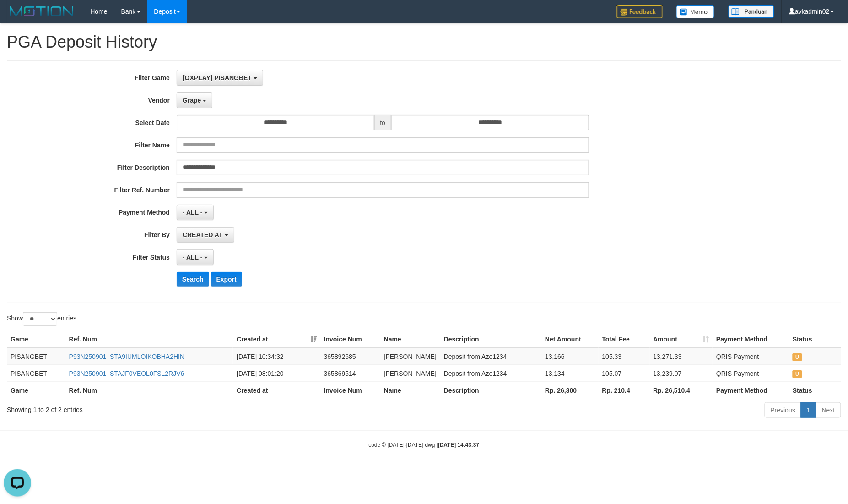 This screenshot has width=848, height=504. I want to click on td: 365869514, so click(350, 373).